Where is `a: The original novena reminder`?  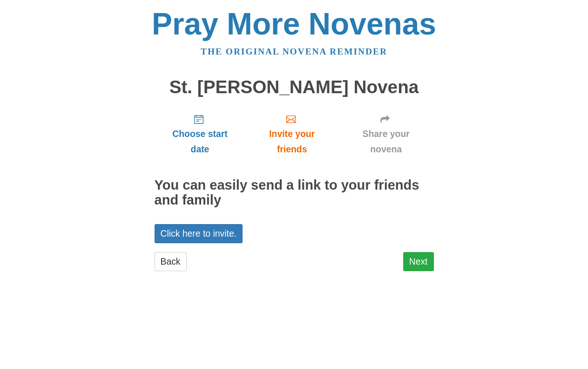 a: The original novena reminder is located at coordinates (294, 51).